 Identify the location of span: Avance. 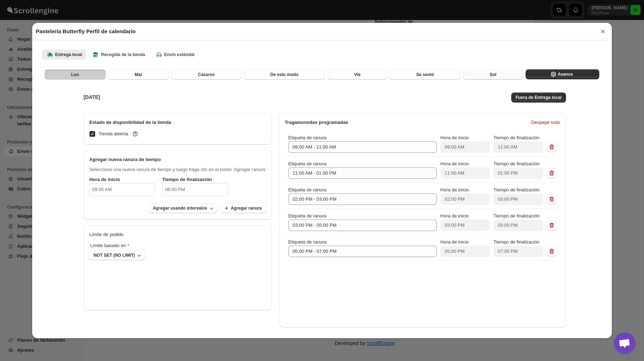
(565, 74).